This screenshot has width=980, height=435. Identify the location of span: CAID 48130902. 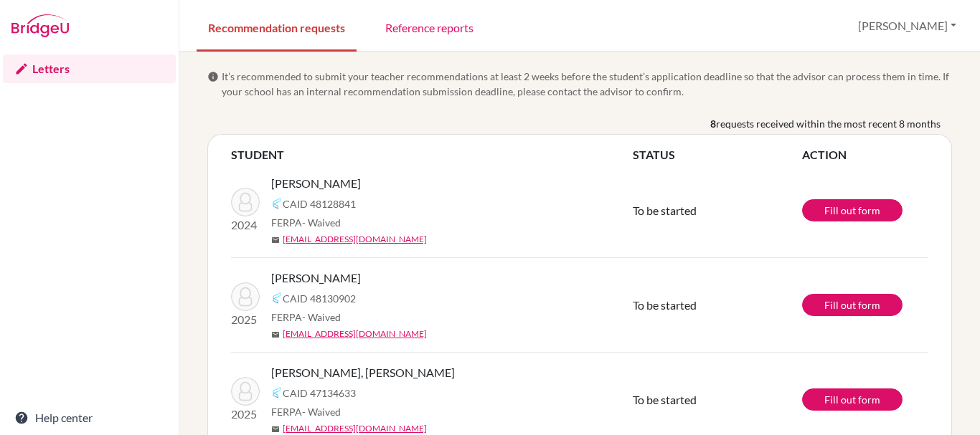
(319, 298).